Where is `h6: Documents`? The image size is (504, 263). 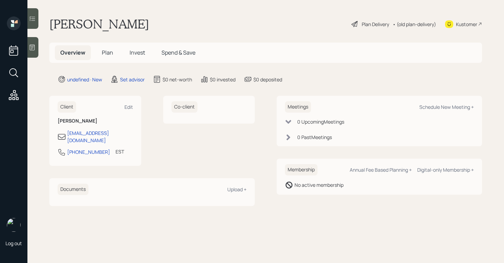 h6: Documents is located at coordinates (73, 189).